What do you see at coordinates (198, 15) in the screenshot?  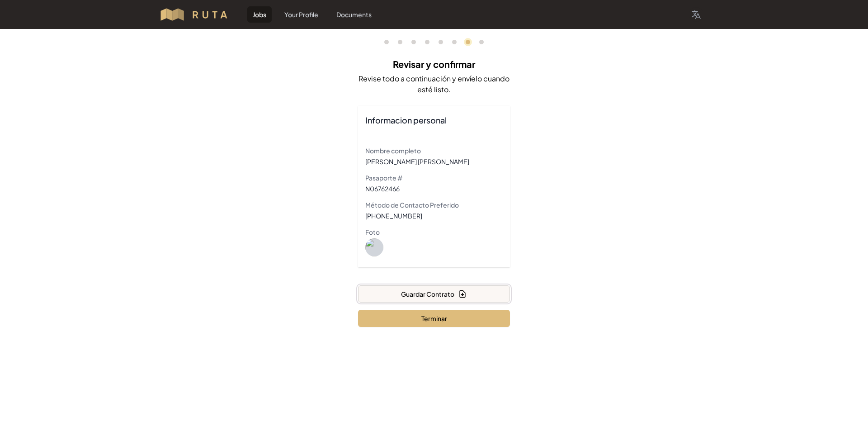 I see `img: Your Company` at bounding box center [198, 15].